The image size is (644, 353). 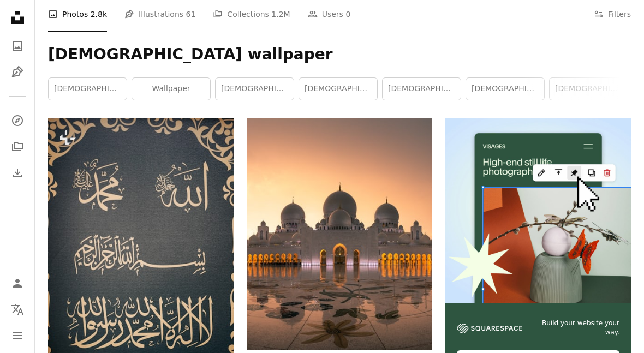 I want to click on span: Build your website your way., so click(x=577, y=328).